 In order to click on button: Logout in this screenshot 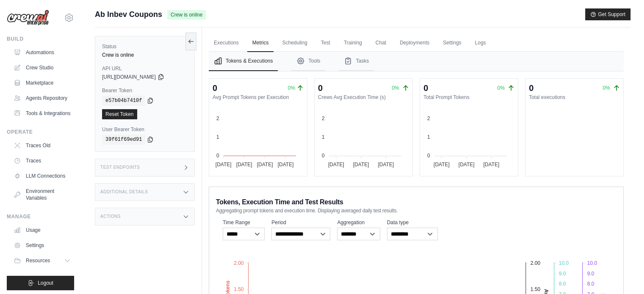, I will do `click(40, 283)`.